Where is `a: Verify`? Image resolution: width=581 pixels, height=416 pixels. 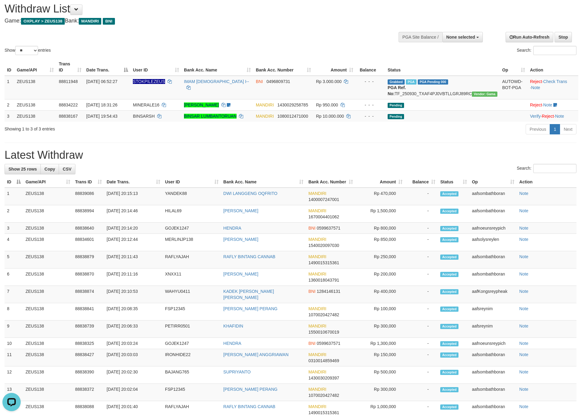
a: Verify is located at coordinates (535, 116).